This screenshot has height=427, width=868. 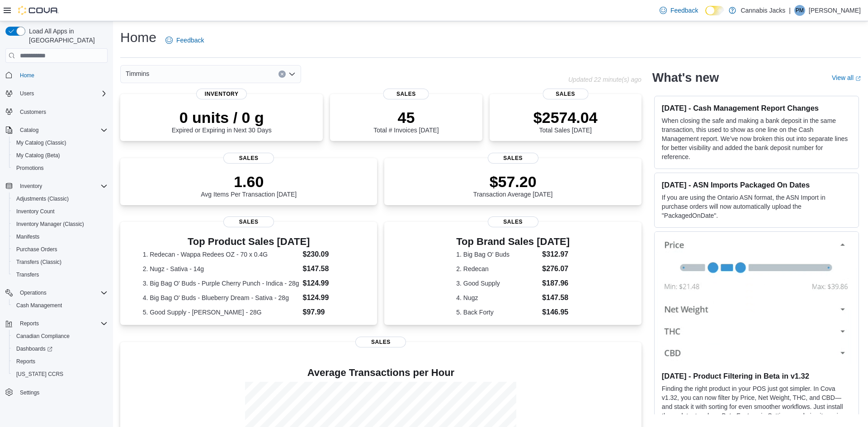 What do you see at coordinates (60, 336) in the screenshot?
I see `button: Canadian Compliance` at bounding box center [60, 336].